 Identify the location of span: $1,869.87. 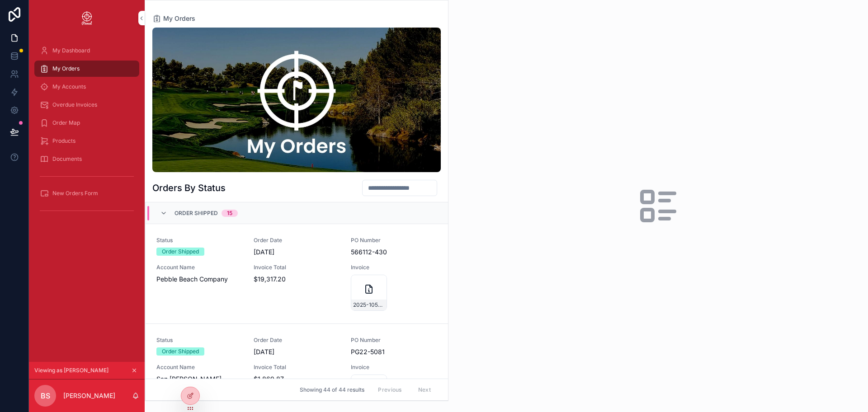
(296, 379).